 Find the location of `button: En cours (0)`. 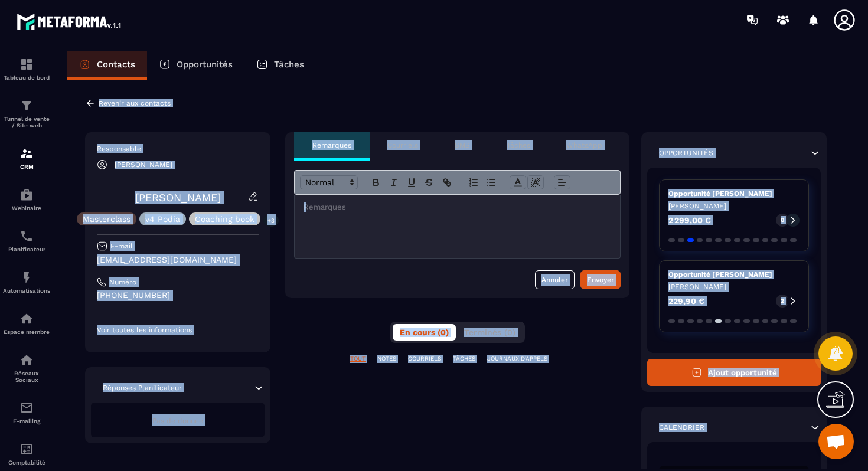

button: En cours (0) is located at coordinates (424, 332).